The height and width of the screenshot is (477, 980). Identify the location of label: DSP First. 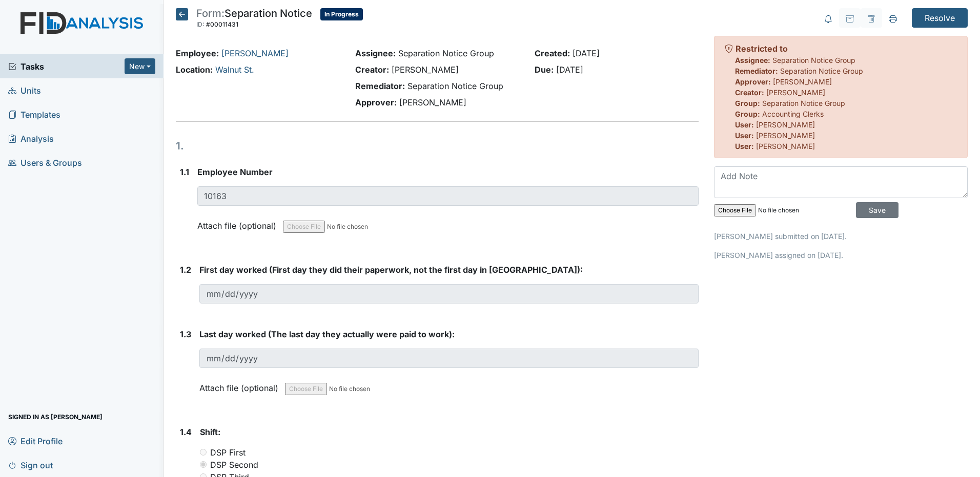
(227, 453).